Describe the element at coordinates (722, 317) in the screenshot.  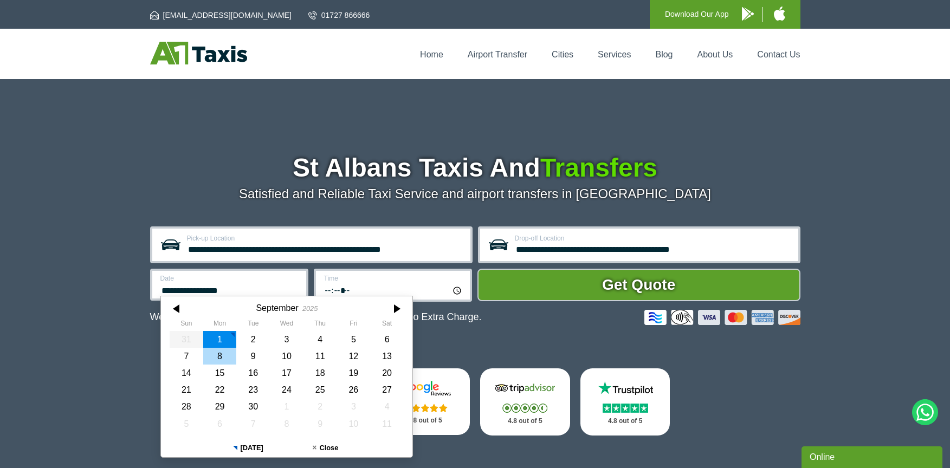
I see `img: Credit And Debit Cards` at that location.